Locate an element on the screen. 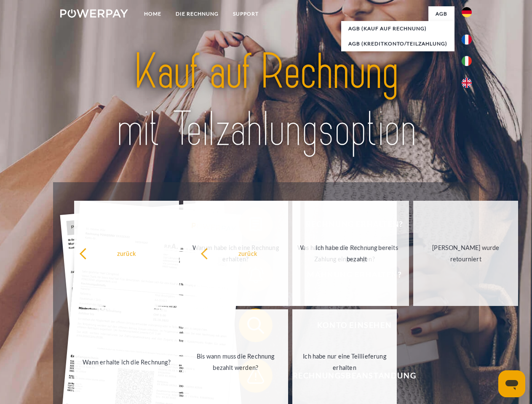 The width and height of the screenshot is (532, 404). img: de is located at coordinates (467, 12).